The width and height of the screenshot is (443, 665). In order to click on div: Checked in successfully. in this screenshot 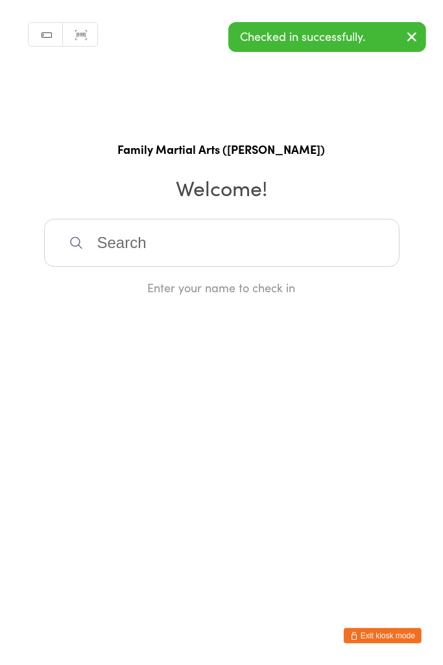, I will do `click(327, 37)`.